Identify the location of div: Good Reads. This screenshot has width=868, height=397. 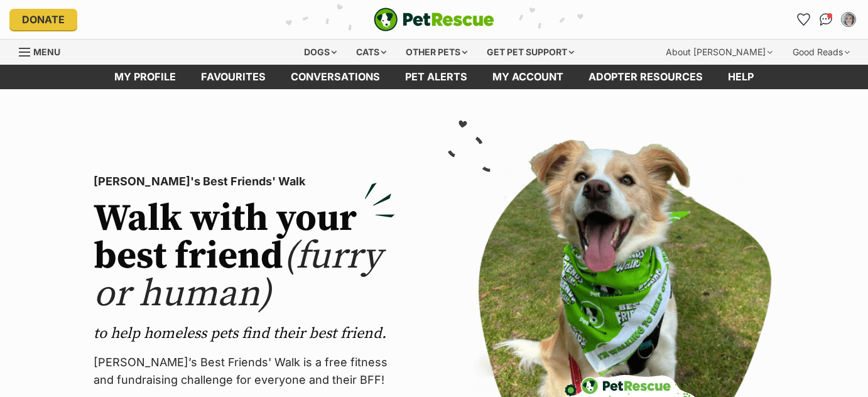
(821, 52).